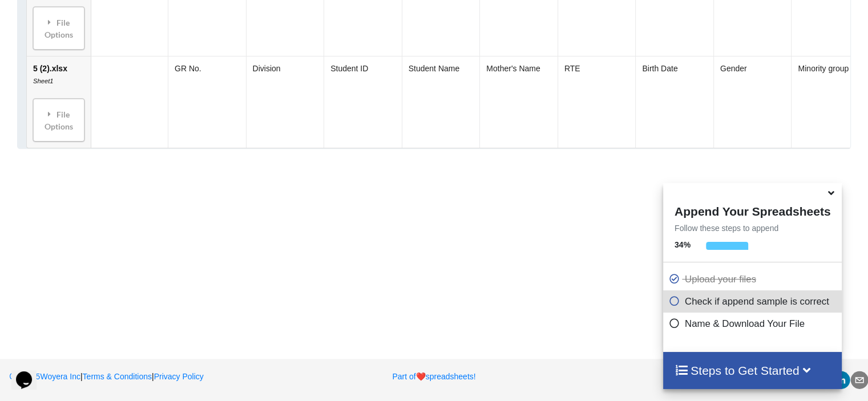 This screenshot has width=868, height=401. I want to click on p: Upload your files, so click(754, 279).